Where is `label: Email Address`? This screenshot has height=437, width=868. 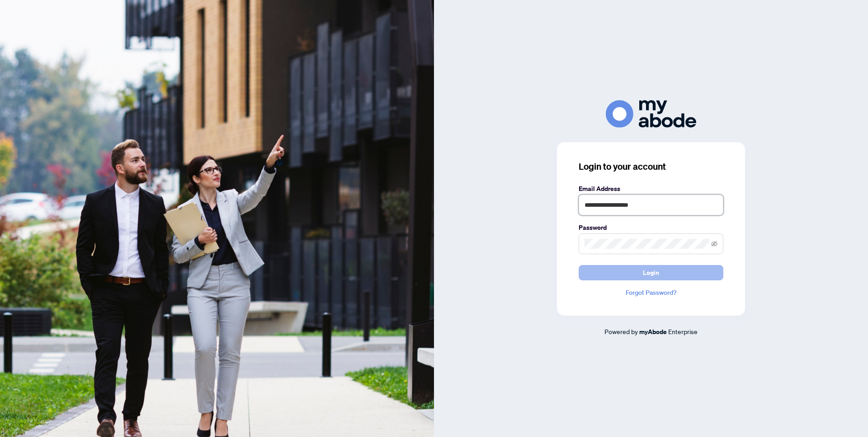 label: Email Address is located at coordinates (651, 189).